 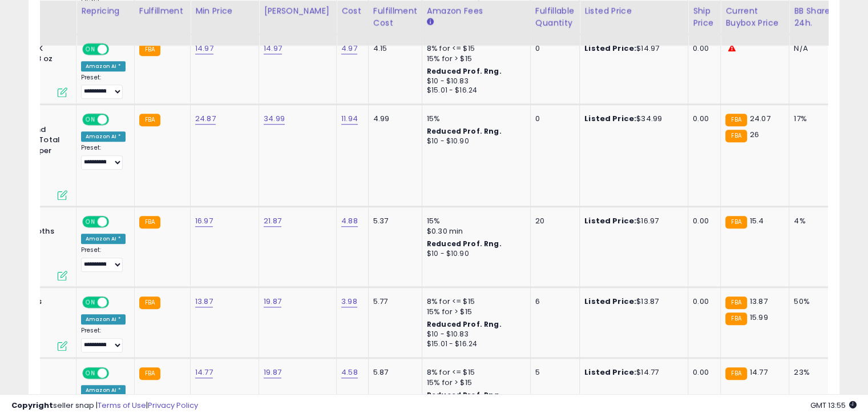 What do you see at coordinates (122, 405) in the screenshot?
I see `a: Terms of Use` at bounding box center [122, 405].